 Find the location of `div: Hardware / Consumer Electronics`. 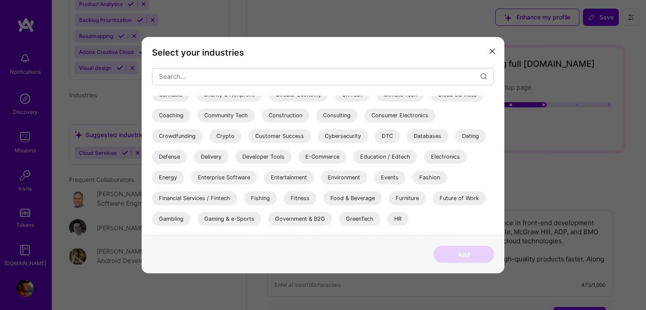

div: Hardware / Consumer Electronics is located at coordinates (202, 239).